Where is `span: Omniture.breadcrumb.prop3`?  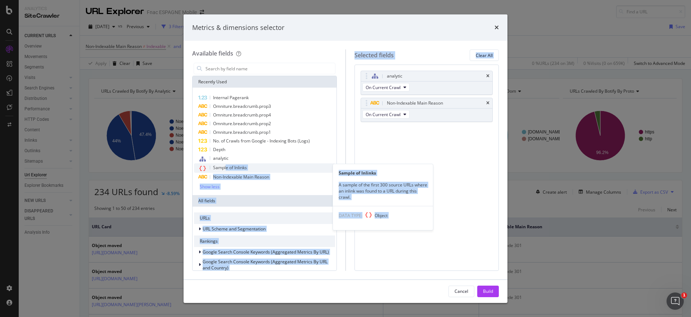
span: Omniture.breadcrumb.prop3 is located at coordinates (242, 106).